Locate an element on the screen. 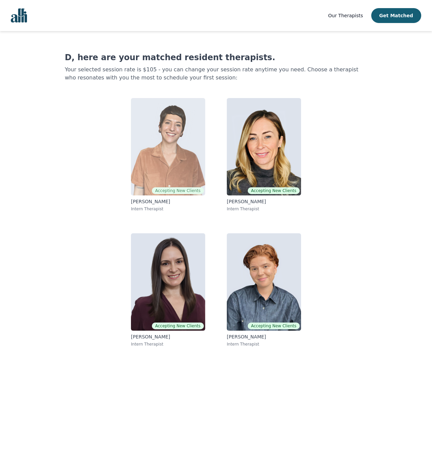 The image size is (432, 449). span: Our Therapists is located at coordinates (346, 16).